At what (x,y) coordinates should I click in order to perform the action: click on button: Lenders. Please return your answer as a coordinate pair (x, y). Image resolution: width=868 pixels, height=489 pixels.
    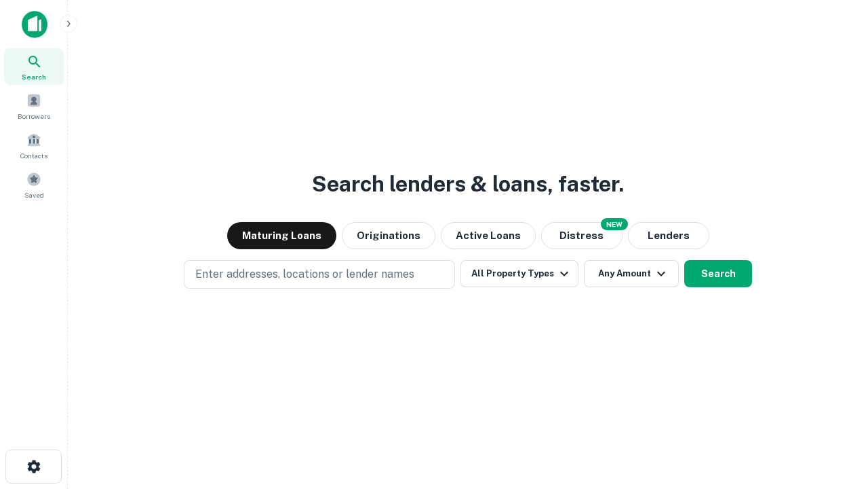
    Looking at the image, I should click on (668, 236).